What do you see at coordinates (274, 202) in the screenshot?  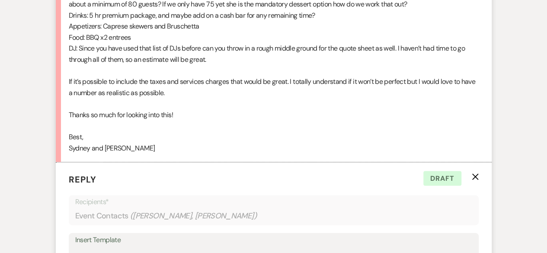 I see `p: Recipients*` at bounding box center [274, 202].